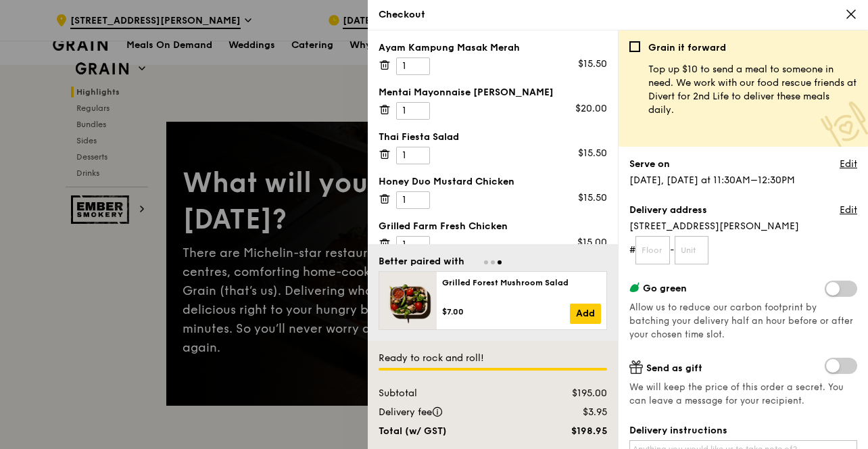  What do you see at coordinates (618, 14) in the screenshot?
I see `div: Checkout` at bounding box center [618, 14].